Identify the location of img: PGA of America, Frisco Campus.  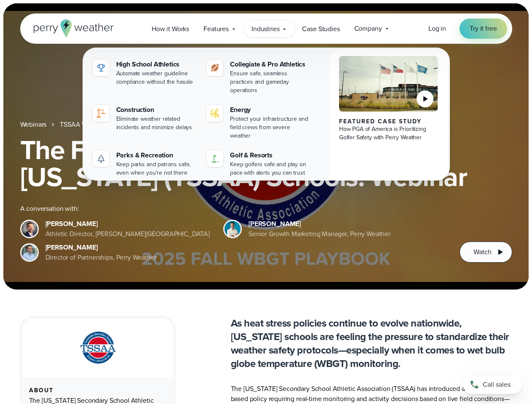
(388, 84).